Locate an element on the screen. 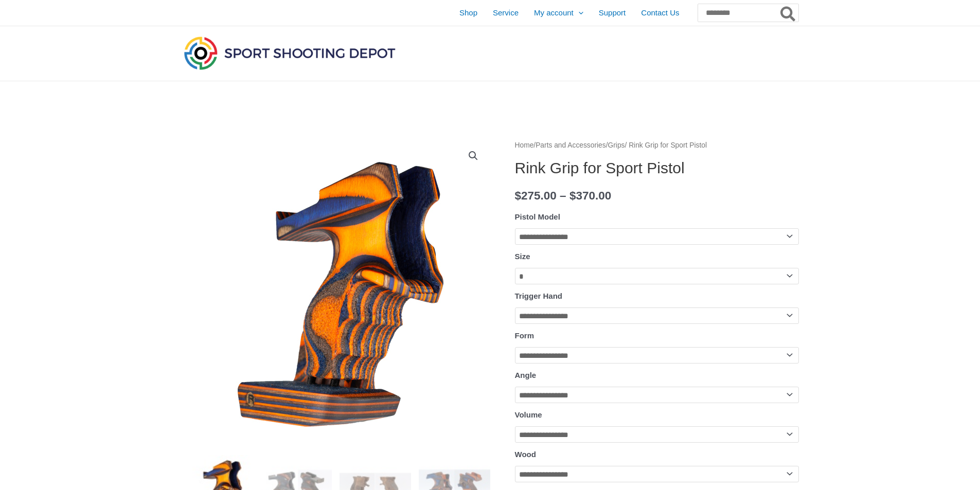  label: Size is located at coordinates (522, 256).